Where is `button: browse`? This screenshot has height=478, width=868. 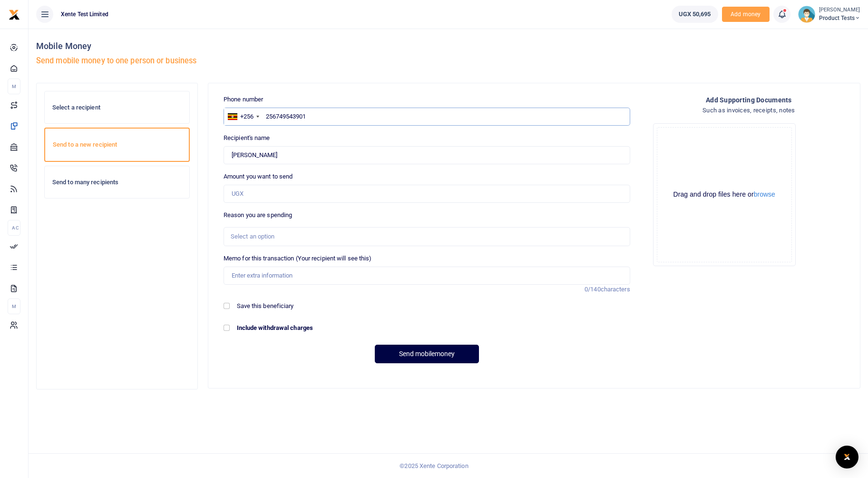 button: browse is located at coordinates (764, 194).